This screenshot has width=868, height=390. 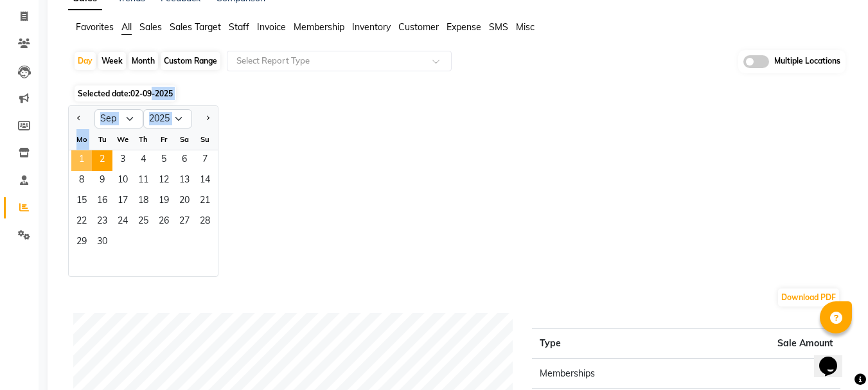 What do you see at coordinates (464, 27) in the screenshot?
I see `span: Expense` at bounding box center [464, 27].